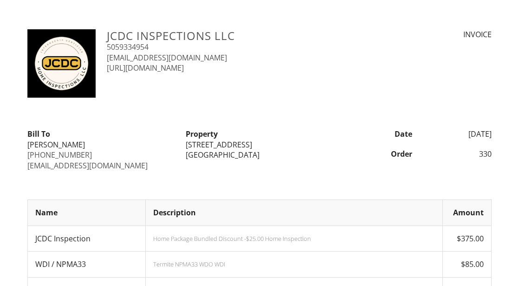 The image size is (519, 286). What do you see at coordinates (87, 212) in the screenshot?
I see `th: Name` at bounding box center [87, 212].